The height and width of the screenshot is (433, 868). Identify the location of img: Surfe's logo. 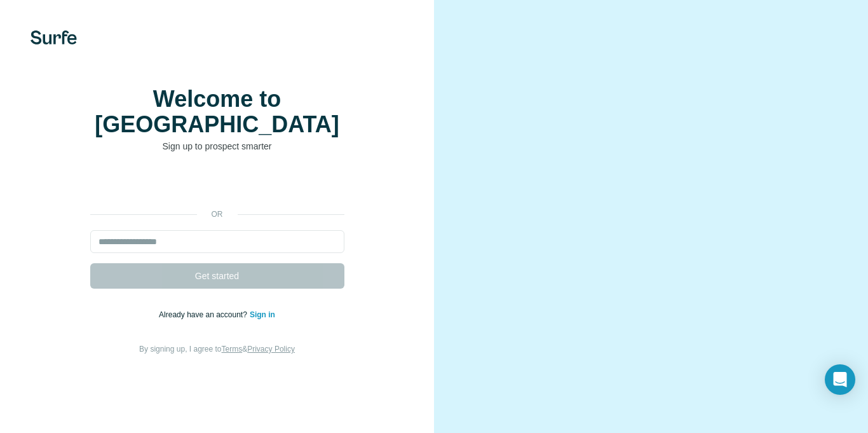
(53, 38).